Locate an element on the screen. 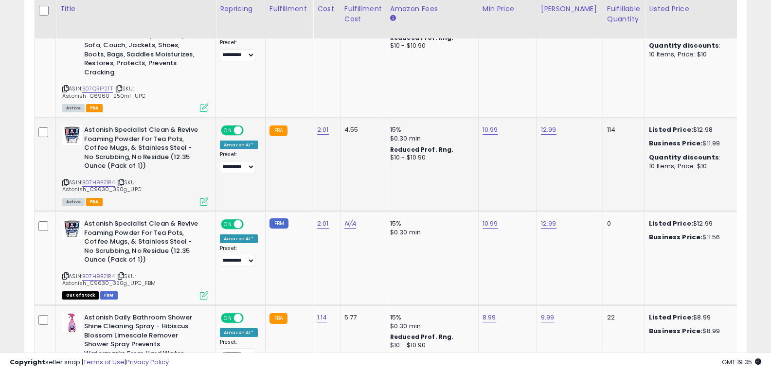 Image resolution: width=771 pixels, height=372 pixels. div: Fulfillment Cost is located at coordinates (363, 14).